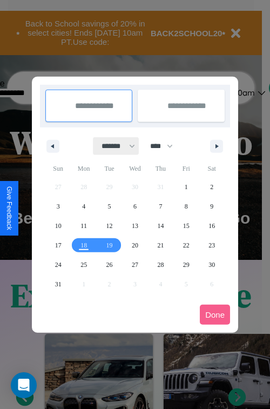 The width and height of the screenshot is (270, 409). What do you see at coordinates (135, 226) in the screenshot?
I see `button: 13` at bounding box center [135, 226].